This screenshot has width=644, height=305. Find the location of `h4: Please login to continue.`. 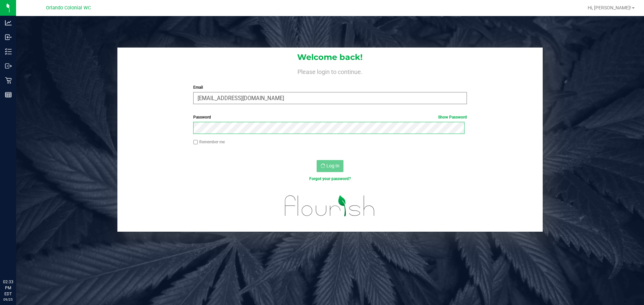

h4: Please login to continue. is located at coordinates (330, 71).